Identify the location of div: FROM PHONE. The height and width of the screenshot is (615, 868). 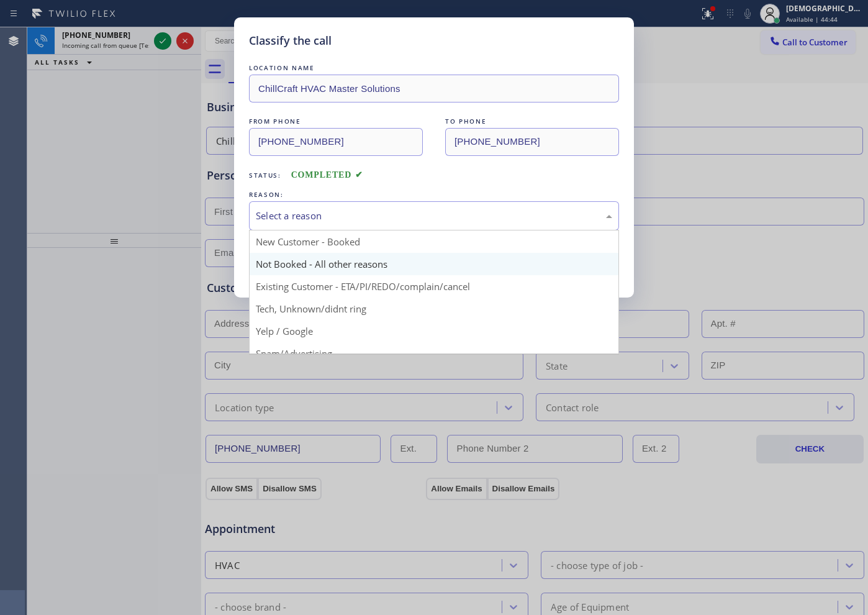
(336, 121).